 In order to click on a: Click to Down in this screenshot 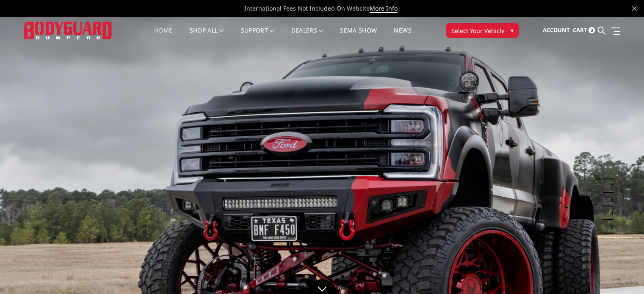, I will do `click(322, 287)`.